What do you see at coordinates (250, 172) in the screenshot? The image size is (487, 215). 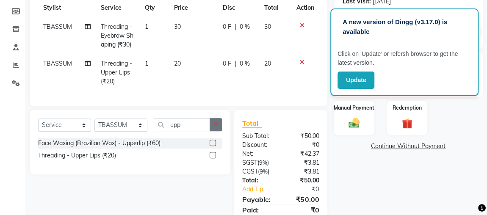 I see `span: CGST` at bounding box center [250, 172].